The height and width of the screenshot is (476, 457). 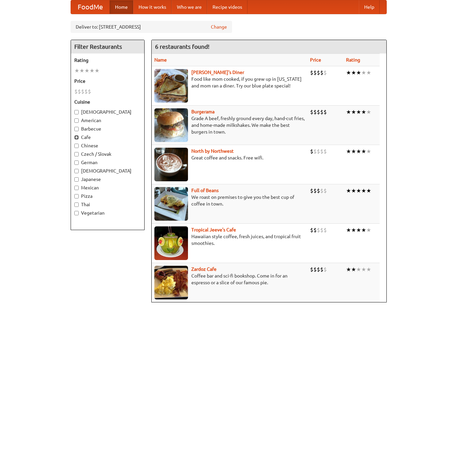 What do you see at coordinates (76, 196) in the screenshot?
I see `input: Pizza` at bounding box center [76, 196].